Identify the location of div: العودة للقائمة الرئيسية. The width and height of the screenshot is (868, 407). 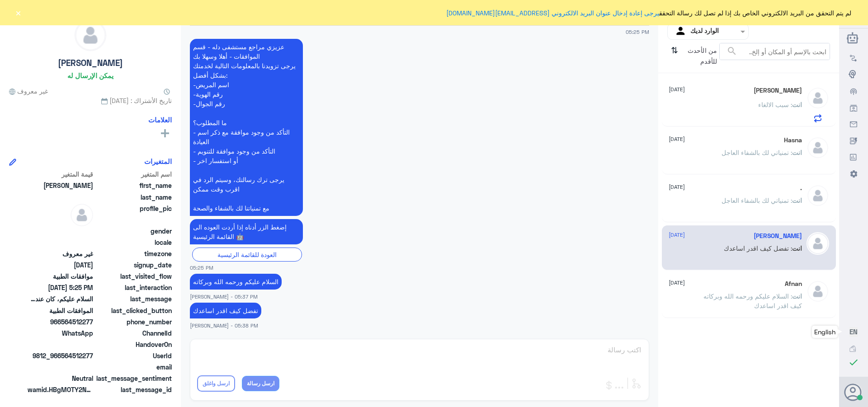
(247, 254).